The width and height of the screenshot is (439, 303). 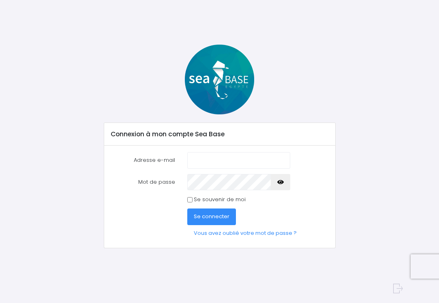 What do you see at coordinates (245, 233) in the screenshot?
I see `a: Vous avez oublié votre mot de passe ?` at bounding box center [245, 233].